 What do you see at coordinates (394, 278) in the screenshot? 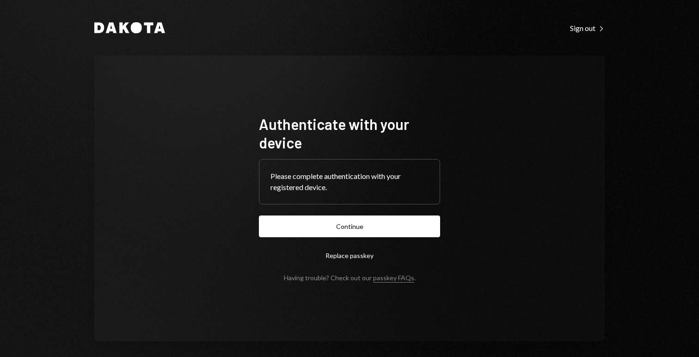
I see `a: passkey FAQs` at bounding box center [394, 278].